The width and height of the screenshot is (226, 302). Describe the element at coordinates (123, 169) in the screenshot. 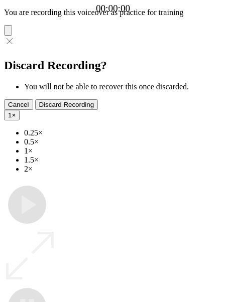

I see `li: 2×` at that location.